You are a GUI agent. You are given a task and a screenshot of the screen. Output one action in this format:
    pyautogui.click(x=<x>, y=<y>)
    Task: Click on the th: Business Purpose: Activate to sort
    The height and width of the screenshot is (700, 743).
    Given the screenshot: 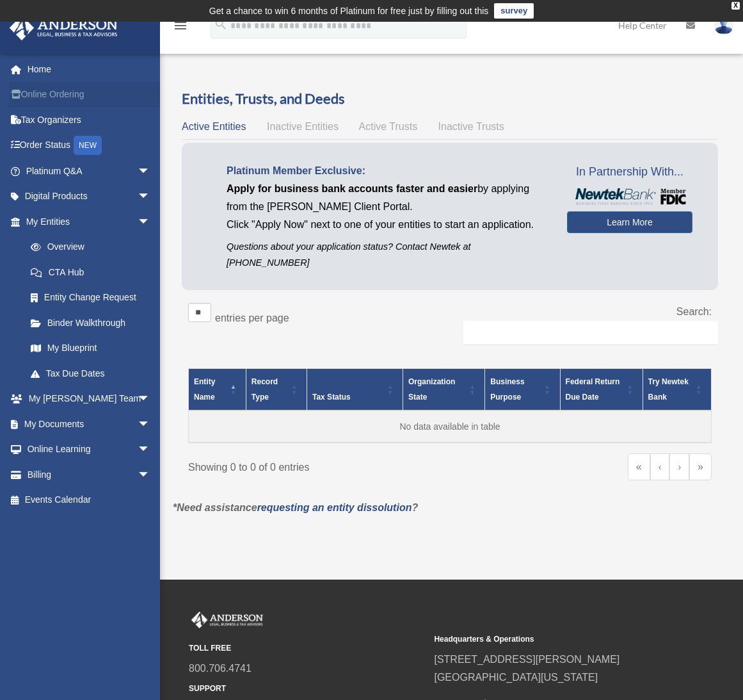 What is the action you would take?
    pyautogui.click(x=523, y=389)
    